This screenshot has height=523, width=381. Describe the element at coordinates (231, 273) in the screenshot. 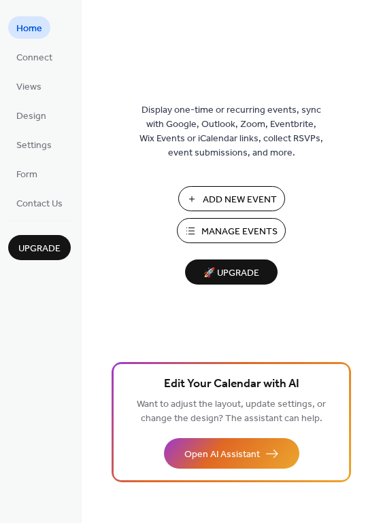

I see `span: 🚀 Upgrade` at that location.